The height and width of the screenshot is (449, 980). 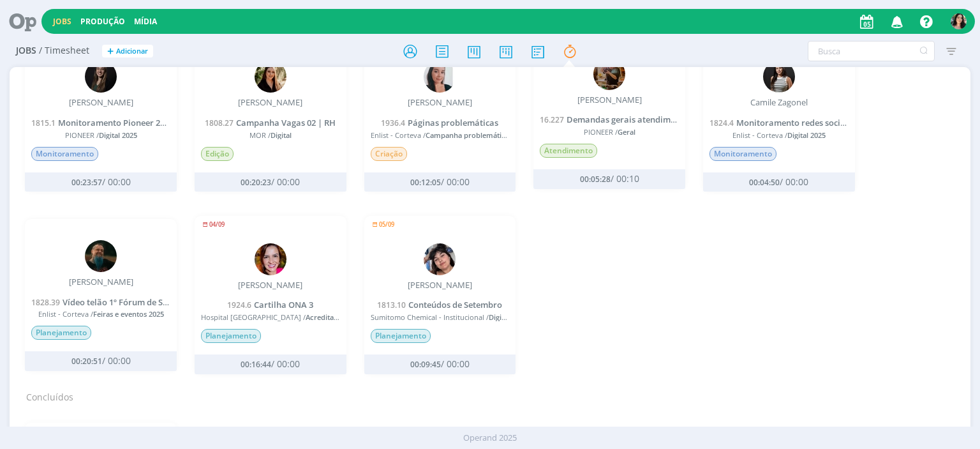 What do you see at coordinates (103, 21) in the screenshot?
I see `a: Produção` at bounding box center [103, 21].